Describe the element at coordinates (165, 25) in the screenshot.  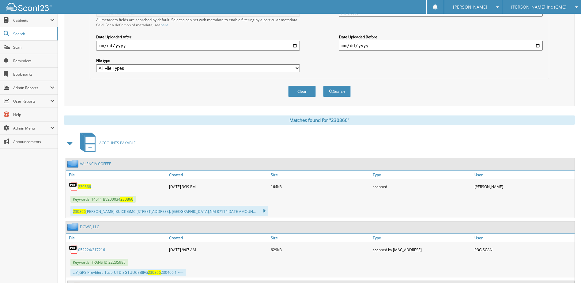
I see `a: here` at that location.